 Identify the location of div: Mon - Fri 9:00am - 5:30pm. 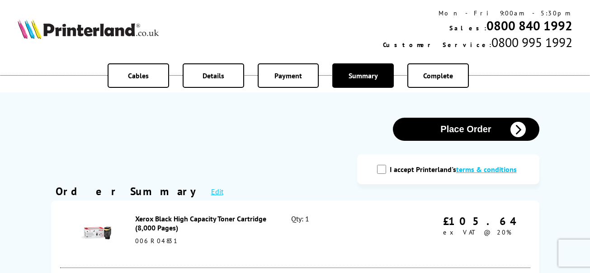
(478, 13).